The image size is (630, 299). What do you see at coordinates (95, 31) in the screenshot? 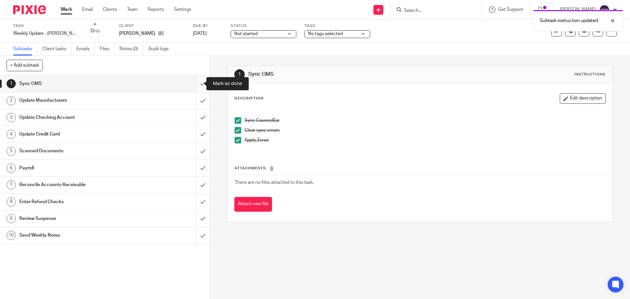
I see `div: 0` at bounding box center [95, 31].